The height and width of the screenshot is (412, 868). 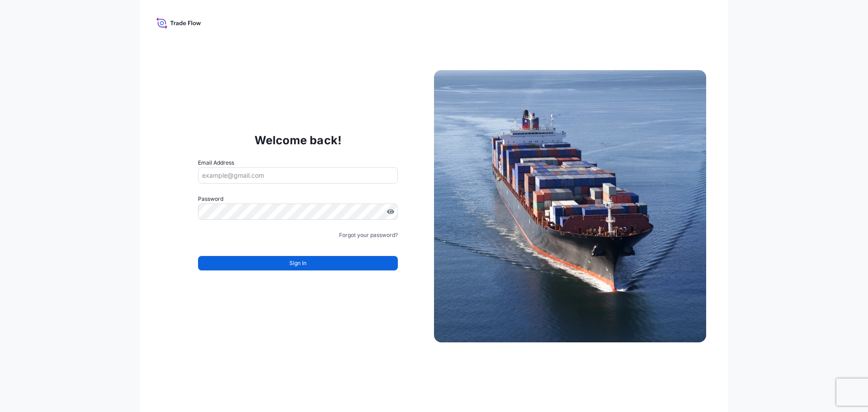 I want to click on input: example@gmail.com, so click(x=298, y=176).